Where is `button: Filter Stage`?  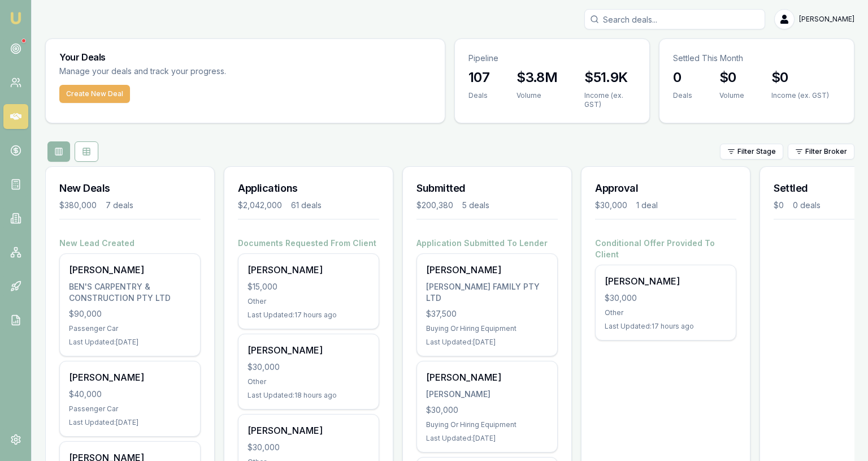
button: Filter Stage is located at coordinates (752, 152).